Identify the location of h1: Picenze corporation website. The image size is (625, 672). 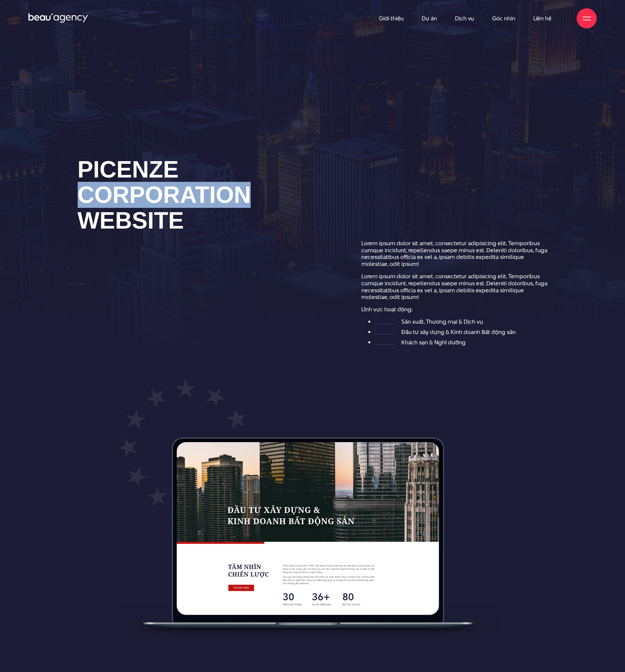
(171, 195).